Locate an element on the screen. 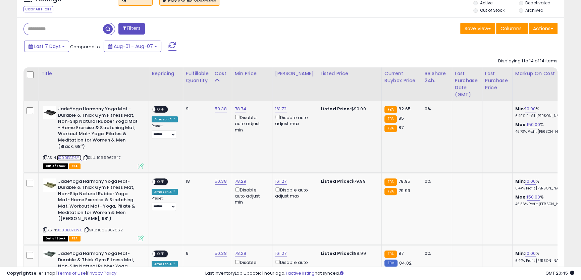 The width and height of the screenshot is (581, 280). span: 79.99 is located at coordinates (404, 191).